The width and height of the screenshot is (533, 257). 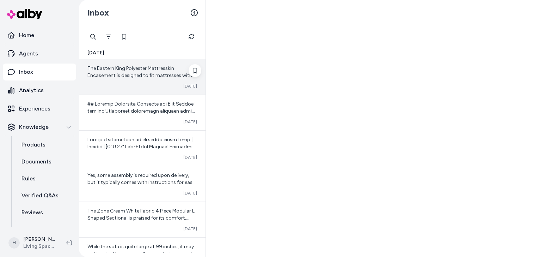 I want to click on a: Rules, so click(x=45, y=178).